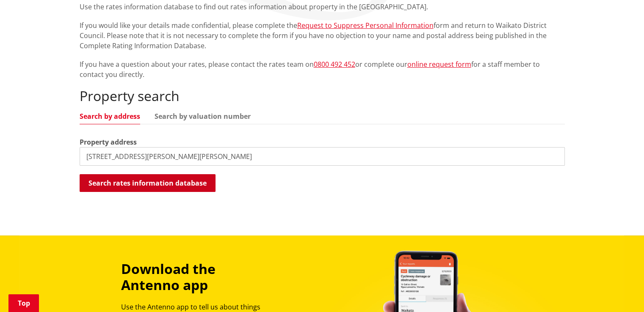 This screenshot has height=312, width=644. Describe the element at coordinates (322, 6) in the screenshot. I see `p: Use the rates information database to find out rates information about property in the [GEOGRAPHI...` at that location.